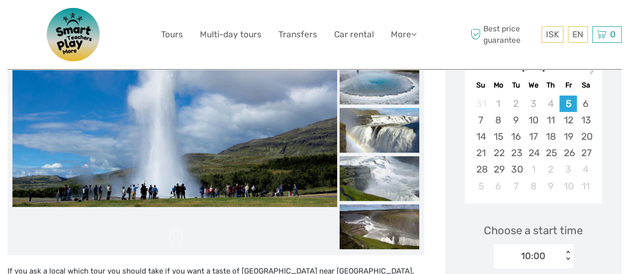 The width and height of the screenshot is (629, 274). Describe the element at coordinates (568, 136) in the screenshot. I see `div: Choose Friday, September 19th, 2025` at that location.